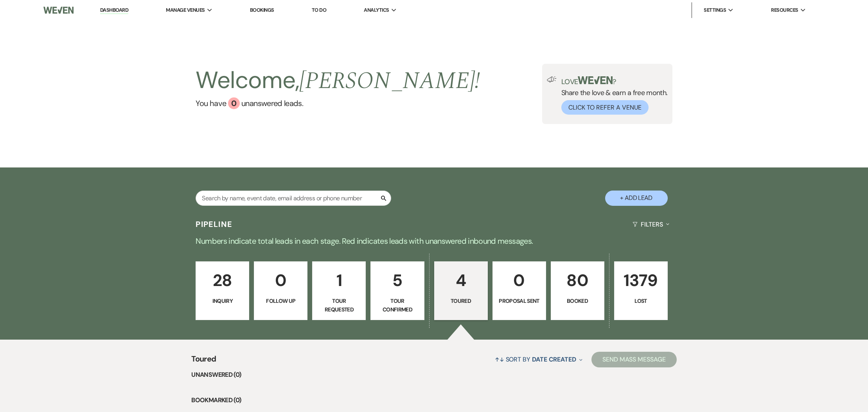 The image size is (868, 412). I want to click on input: Search by name, event date, email address or phone number, so click(294, 198).